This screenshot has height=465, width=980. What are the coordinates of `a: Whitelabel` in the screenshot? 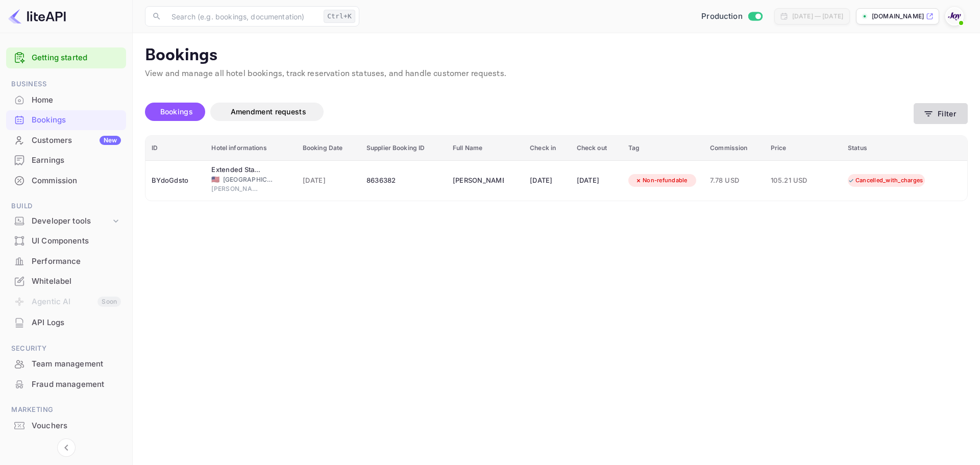 It's located at (66, 281).